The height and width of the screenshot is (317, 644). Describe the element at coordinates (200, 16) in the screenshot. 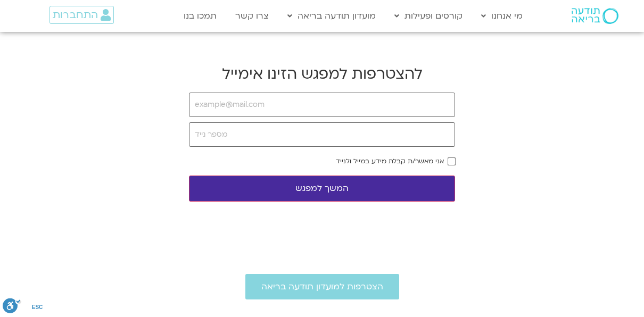

I see `a: תמכו בנו` at that location.